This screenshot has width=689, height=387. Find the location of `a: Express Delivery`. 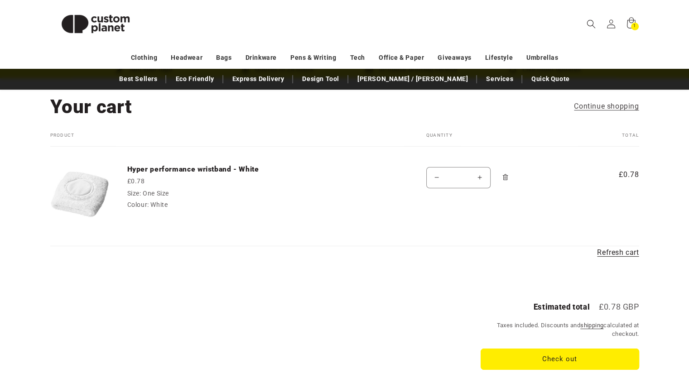

a: Express Delivery is located at coordinates (258, 79).